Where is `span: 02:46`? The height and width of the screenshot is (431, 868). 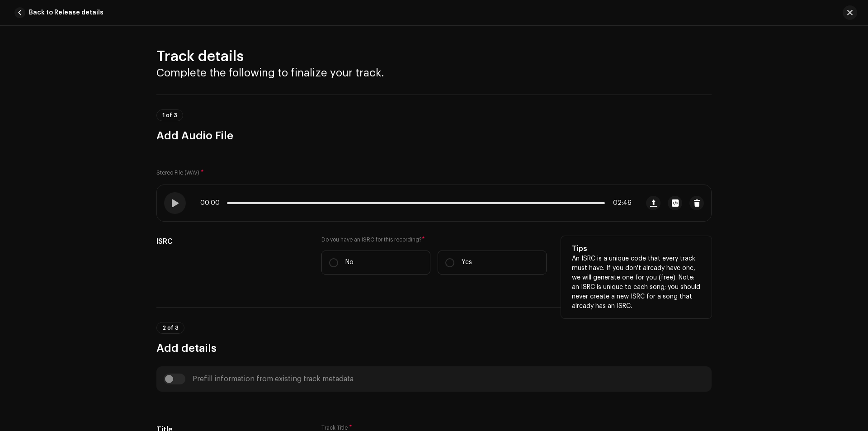 span: 02:46 is located at coordinates (620, 203).